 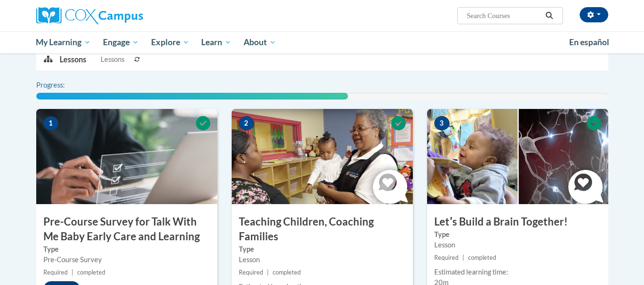 I want to click on span: Lessons, so click(x=113, y=59).